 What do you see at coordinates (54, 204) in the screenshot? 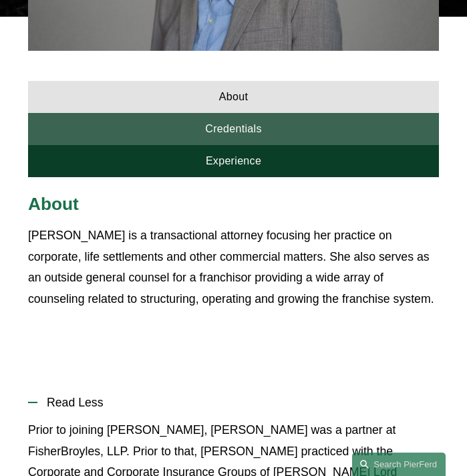
I see `span: About` at bounding box center [54, 204].